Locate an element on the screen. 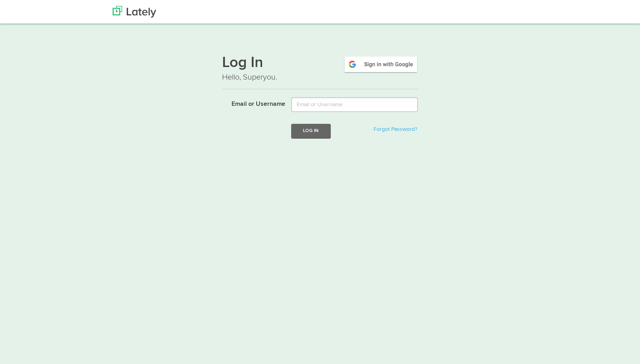 The height and width of the screenshot is (364, 640). img: Lately is located at coordinates (134, 12).